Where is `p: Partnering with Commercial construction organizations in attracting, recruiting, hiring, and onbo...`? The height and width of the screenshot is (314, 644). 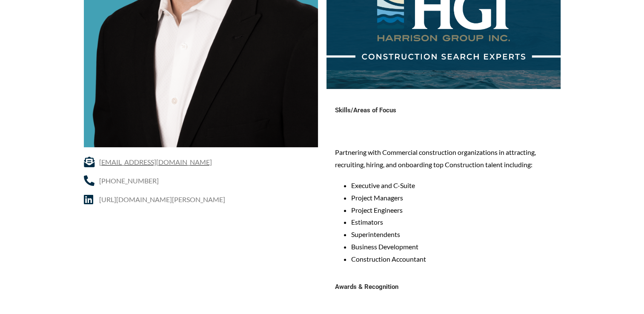
p: Partnering with Commercial construction organizations in attracting, recruiting, hiring, and onbo... is located at coordinates (443, 159).